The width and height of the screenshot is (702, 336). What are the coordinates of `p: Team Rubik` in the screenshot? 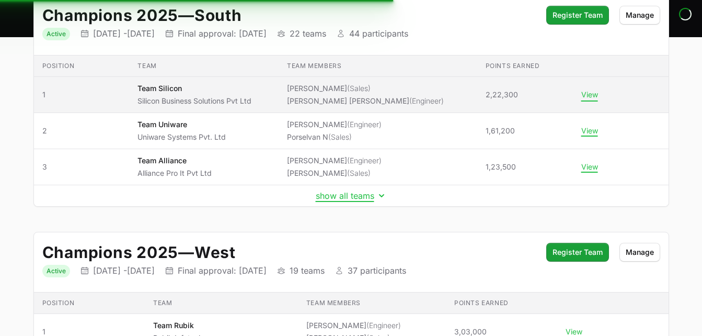 It's located at (178, 325).